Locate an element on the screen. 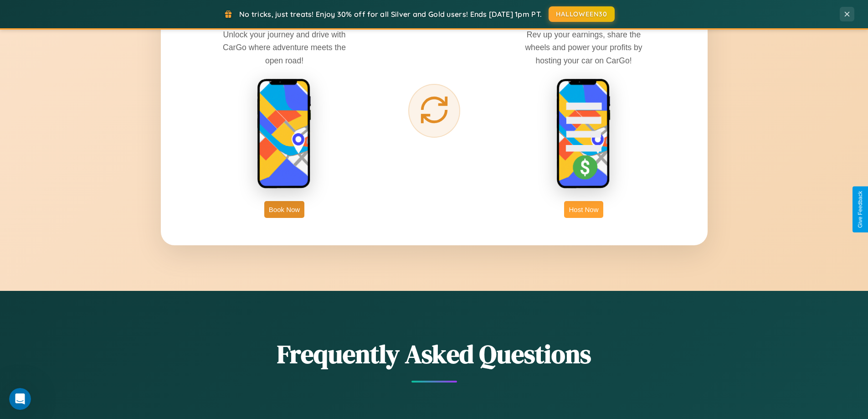 The height and width of the screenshot is (419, 868). p: Unlock your journey and drive with CarGo where adventure meets the open road! is located at coordinates (284, 48).